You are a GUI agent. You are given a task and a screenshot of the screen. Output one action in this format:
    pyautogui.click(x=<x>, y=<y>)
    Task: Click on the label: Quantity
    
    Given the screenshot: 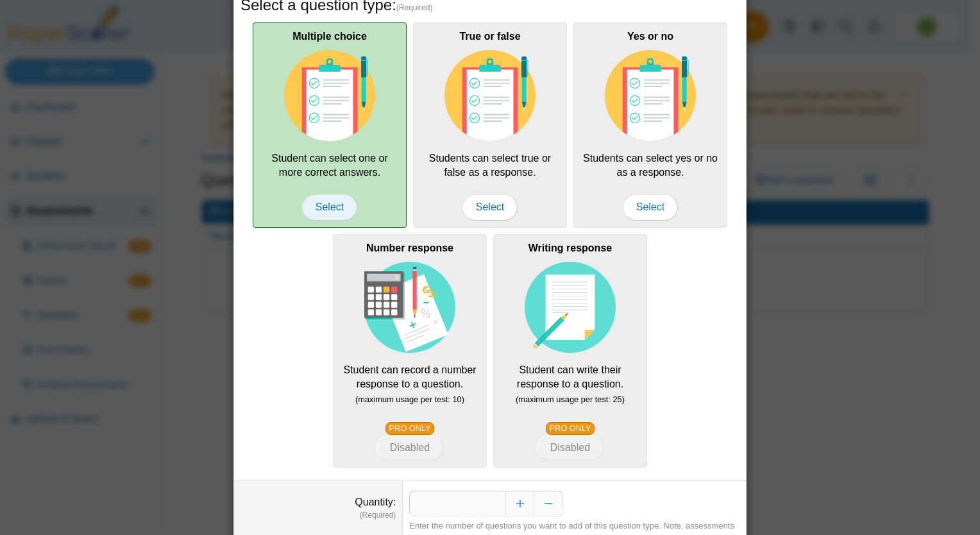 What is the action you would take?
    pyautogui.click(x=375, y=502)
    